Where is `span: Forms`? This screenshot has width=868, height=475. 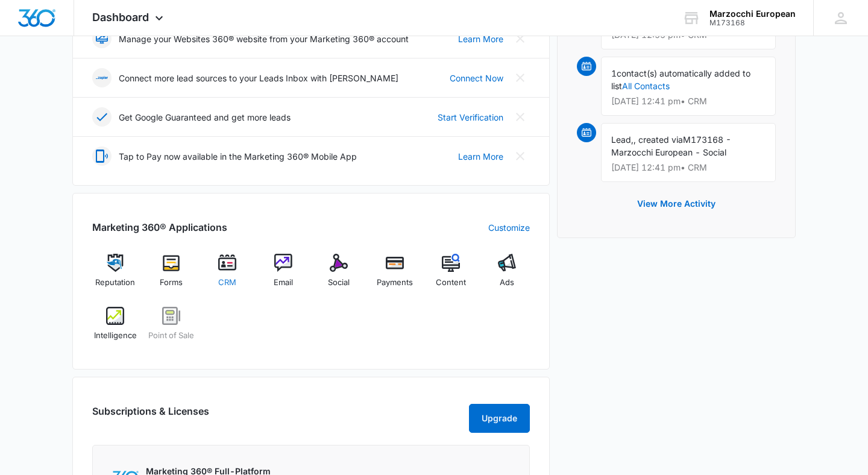 span: Forms is located at coordinates (171, 283).